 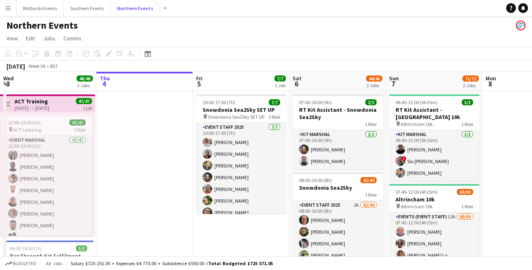 What do you see at coordinates (338, 132) in the screenshot?
I see `div: 07:00-16:00 (9h)2/2RT Kit Assistant - Snowdonia Sea2Sky1 RoleKit Marshal2/207:00-16:00 (9h)[PERSO...` at bounding box center [338, 132].